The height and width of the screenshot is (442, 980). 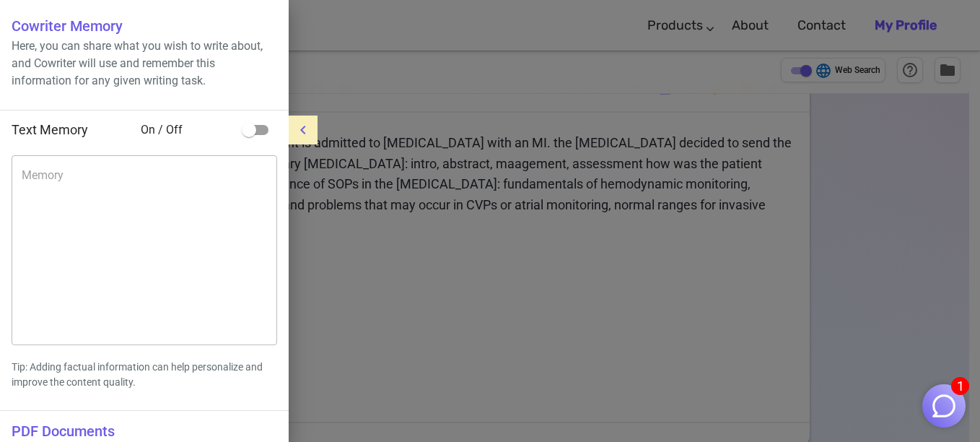 What do you see at coordinates (144, 64) in the screenshot?
I see `p: Here, you can share what you wish to write about, and Cowriter will use and remember this informa...` at bounding box center [144, 64].